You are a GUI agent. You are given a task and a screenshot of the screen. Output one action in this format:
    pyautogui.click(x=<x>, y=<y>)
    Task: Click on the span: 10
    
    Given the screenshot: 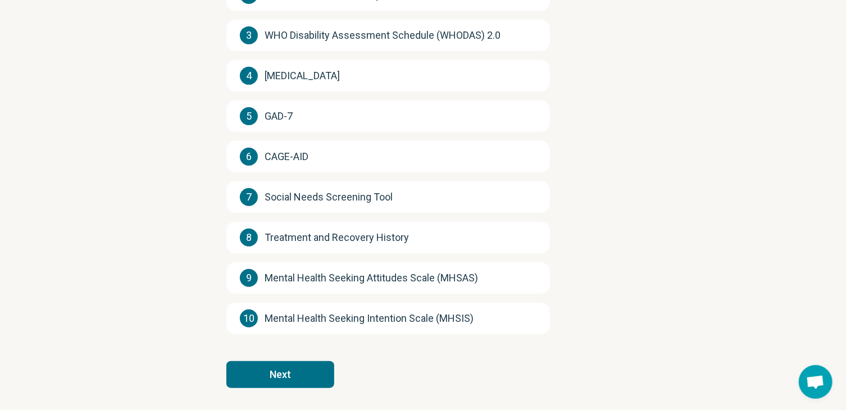 What is the action you would take?
    pyautogui.click(x=249, y=318)
    